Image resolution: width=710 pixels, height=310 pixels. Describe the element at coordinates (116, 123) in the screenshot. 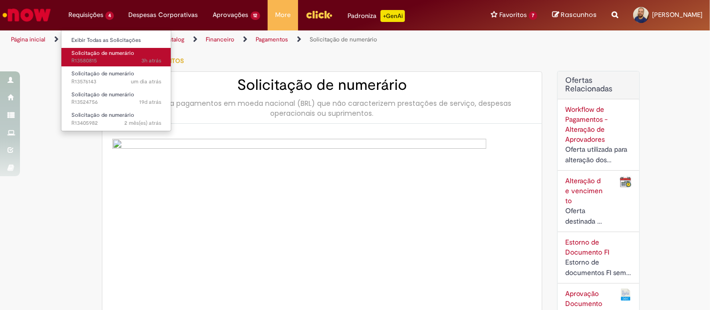

I see `span: R13405982` at that location.